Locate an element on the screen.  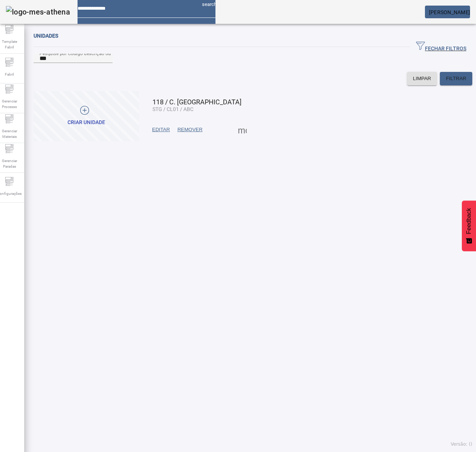
span: REMOVER is located at coordinates (190, 130).